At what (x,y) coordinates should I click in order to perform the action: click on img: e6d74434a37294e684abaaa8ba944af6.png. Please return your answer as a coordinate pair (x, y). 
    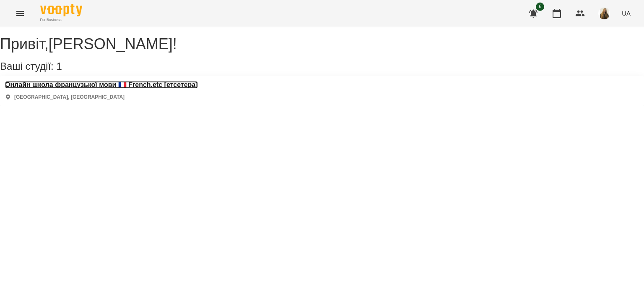
    Looking at the image, I should click on (604, 13).